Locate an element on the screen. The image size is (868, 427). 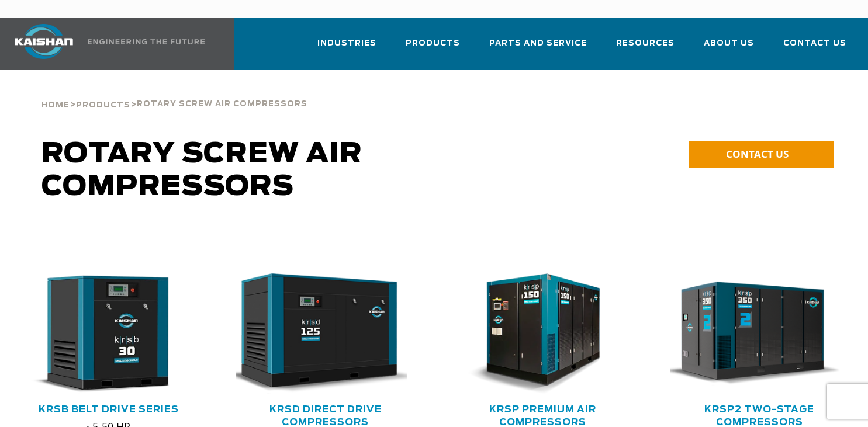
img: krsp350 is located at coordinates (751, 333).